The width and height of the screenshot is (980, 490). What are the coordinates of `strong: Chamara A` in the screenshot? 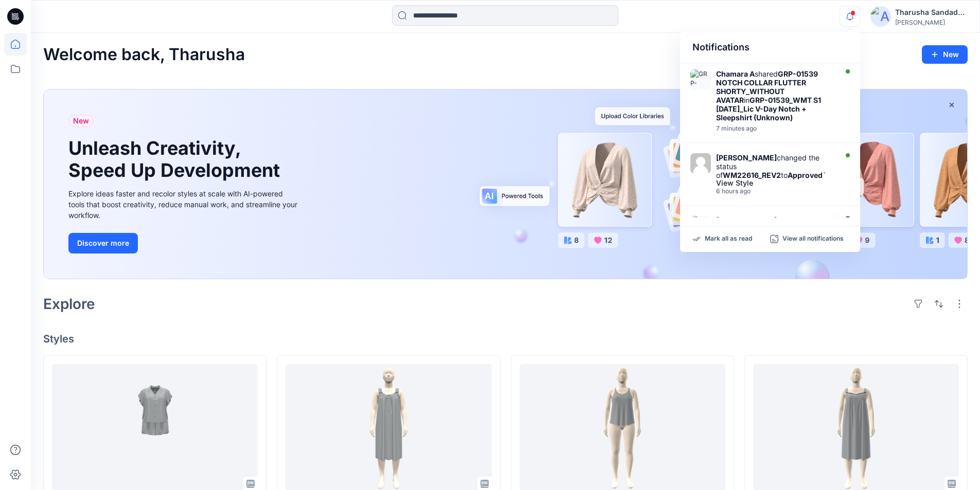 It's located at (735, 74).